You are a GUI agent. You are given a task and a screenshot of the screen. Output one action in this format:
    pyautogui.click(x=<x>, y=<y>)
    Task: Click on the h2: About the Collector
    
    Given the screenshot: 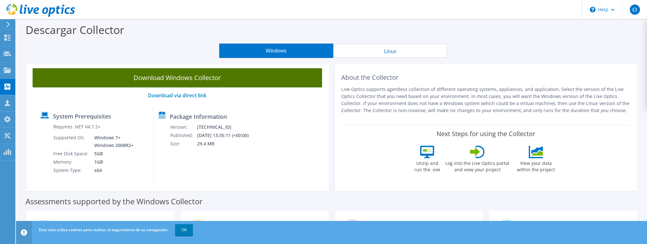 What is the action you would take?
    pyautogui.click(x=486, y=77)
    